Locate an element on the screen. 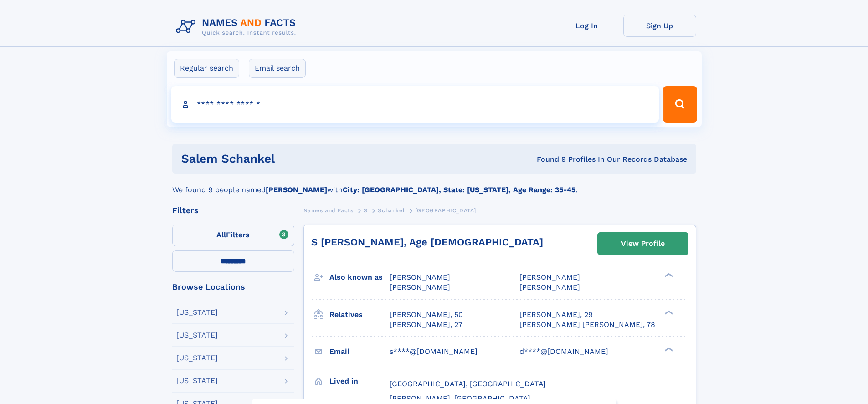 The height and width of the screenshot is (404, 868). label: Filters is located at coordinates (234, 235).